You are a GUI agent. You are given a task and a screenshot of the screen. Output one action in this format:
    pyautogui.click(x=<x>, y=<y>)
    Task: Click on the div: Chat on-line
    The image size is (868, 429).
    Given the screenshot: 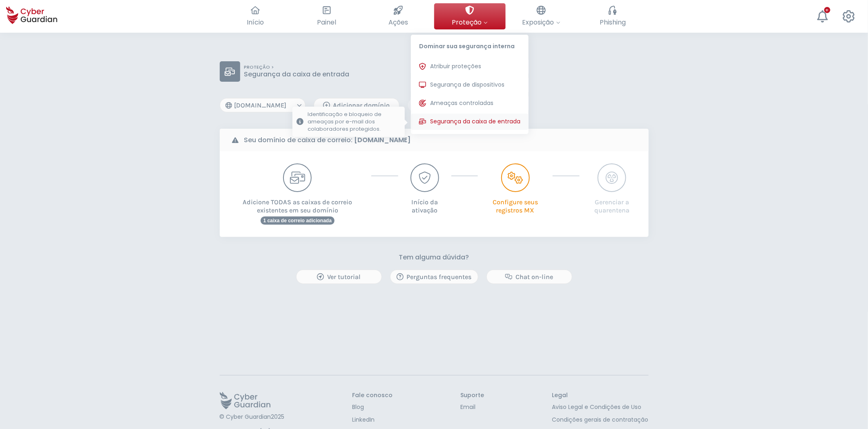 What is the action you would take?
    pyautogui.click(x=530, y=277)
    